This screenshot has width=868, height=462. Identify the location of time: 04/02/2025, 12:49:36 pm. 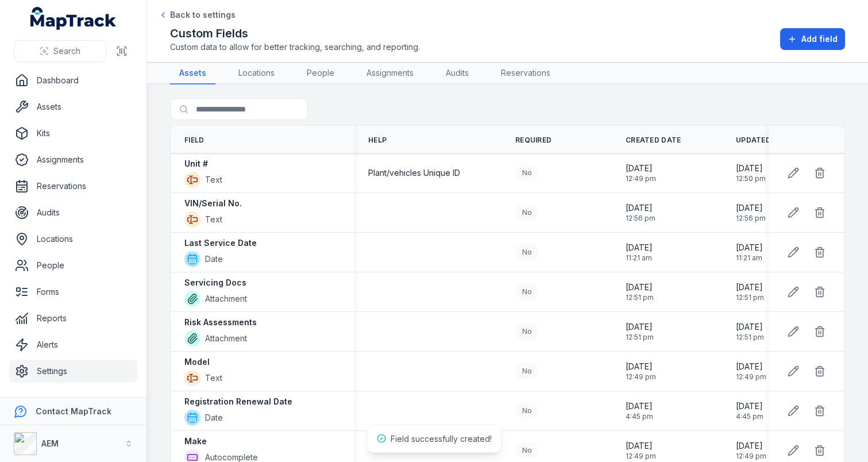
(640, 173).